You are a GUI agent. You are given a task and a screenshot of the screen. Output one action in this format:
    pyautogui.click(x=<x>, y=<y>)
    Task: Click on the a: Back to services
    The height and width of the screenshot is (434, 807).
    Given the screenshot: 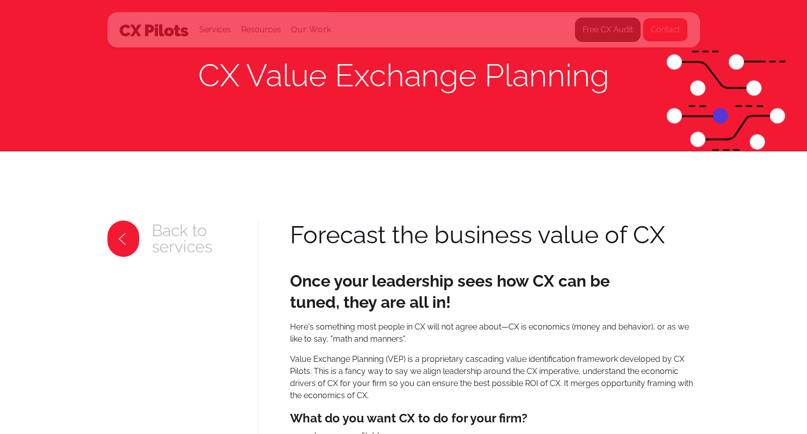 What is the action you would take?
    pyautogui.click(x=183, y=239)
    